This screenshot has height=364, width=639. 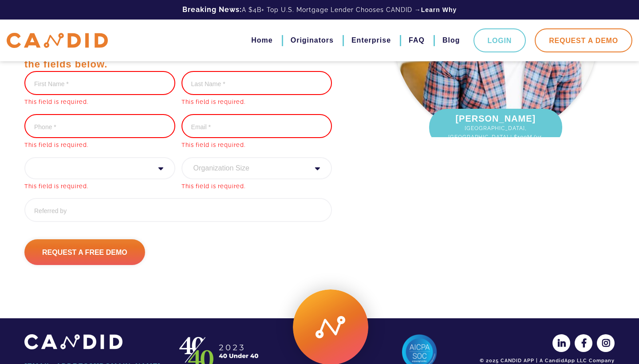 What do you see at coordinates (100, 126) in the screenshot?
I see `input: Phone *` at bounding box center [100, 126].